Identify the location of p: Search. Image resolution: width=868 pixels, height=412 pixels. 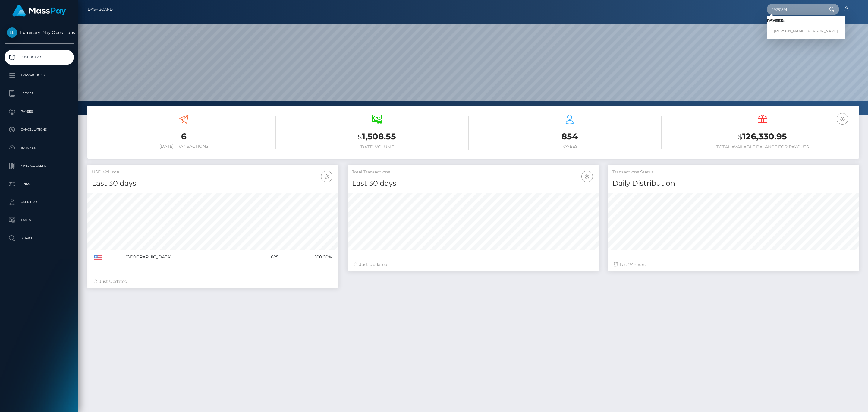
(40, 239).